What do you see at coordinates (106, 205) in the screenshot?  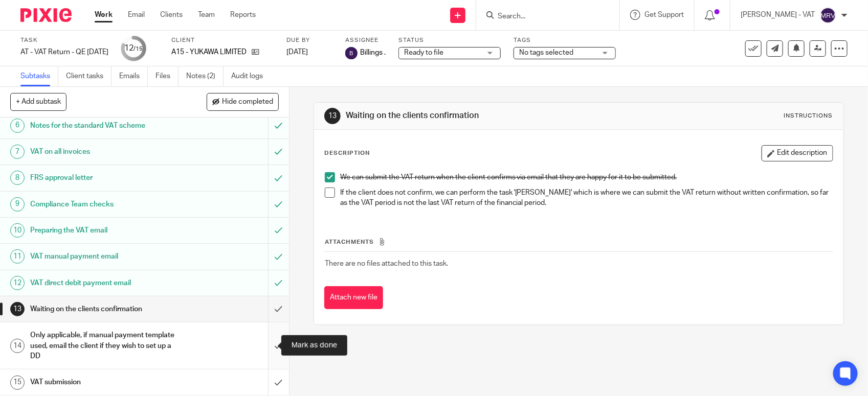 I see `h1: Compliance Team checks` at bounding box center [106, 205].